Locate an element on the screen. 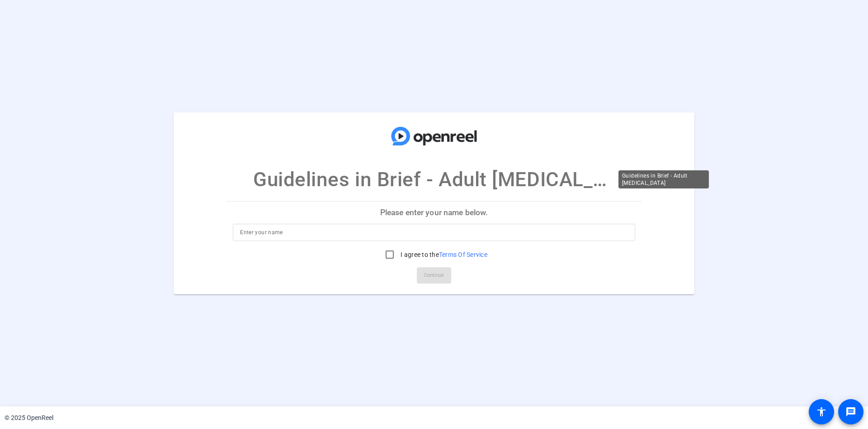  p: Please enter your name below. is located at coordinates (434, 212).